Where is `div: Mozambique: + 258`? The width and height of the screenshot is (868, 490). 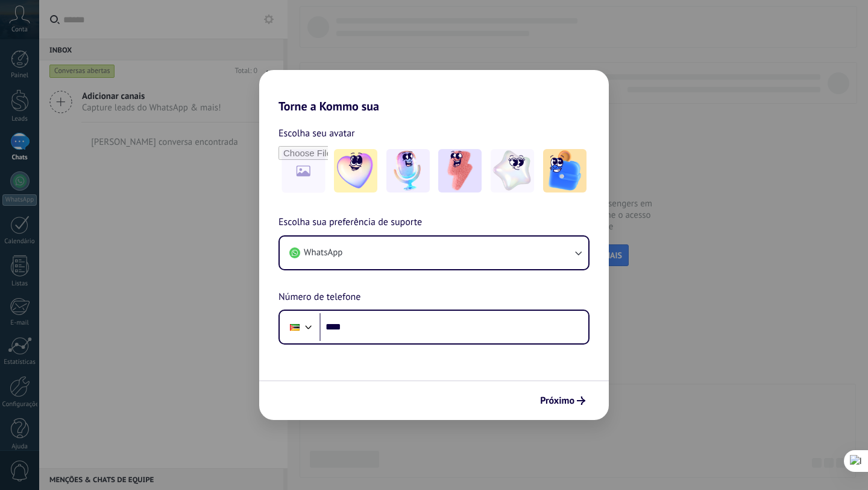
div: Mozambique: + 258 is located at coordinates (295, 327).